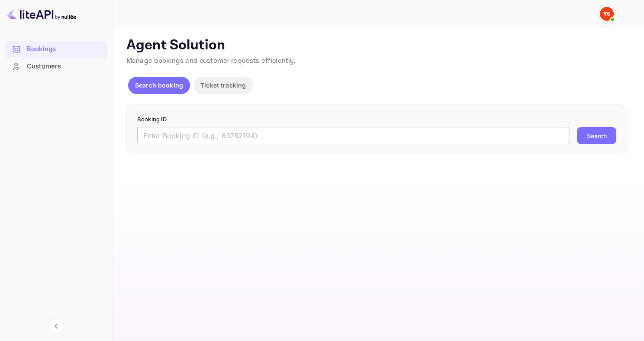 Image resolution: width=644 pixels, height=341 pixels. What do you see at coordinates (56, 326) in the screenshot?
I see `button: Collapse navigation` at bounding box center [56, 326].